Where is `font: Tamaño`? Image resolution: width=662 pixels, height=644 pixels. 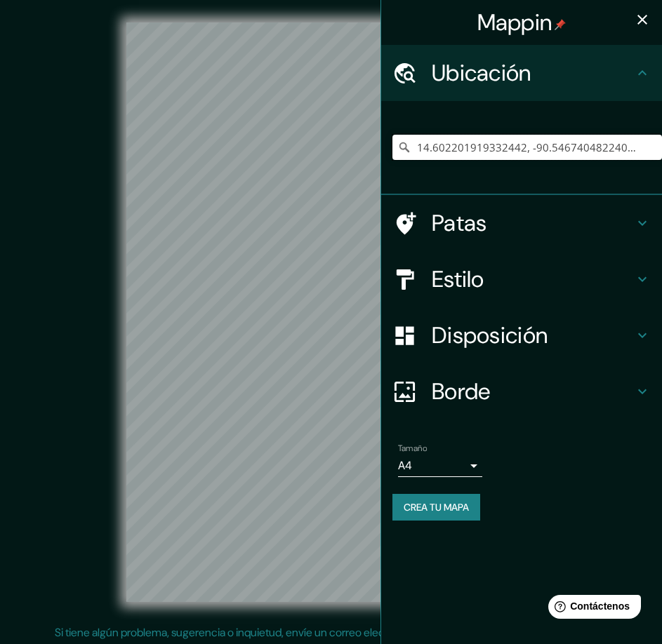
font: Tamaño is located at coordinates (412, 448).